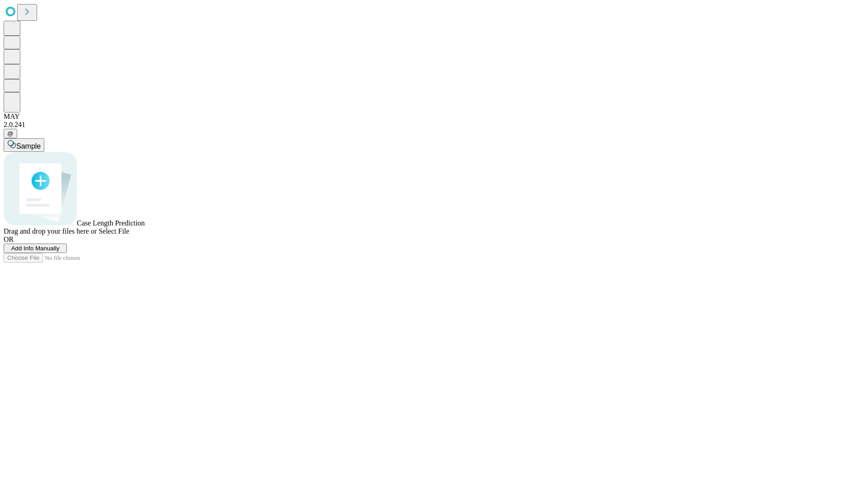 Image resolution: width=868 pixels, height=488 pixels. What do you see at coordinates (111, 223) in the screenshot?
I see `span: Case Length Prediction` at bounding box center [111, 223].